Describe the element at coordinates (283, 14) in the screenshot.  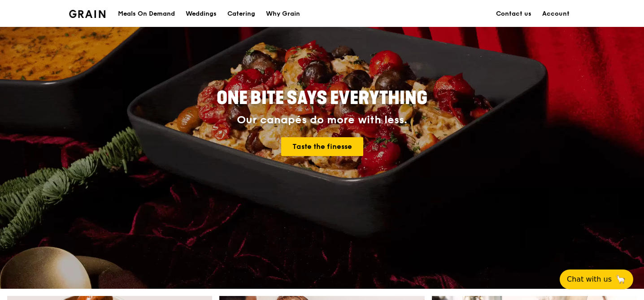
I see `div: Why Grain` at that location.